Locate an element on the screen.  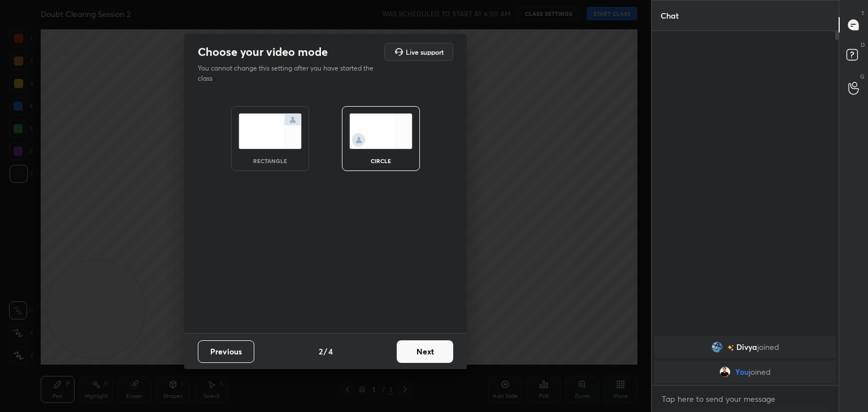
button: Previous is located at coordinates (226, 351).